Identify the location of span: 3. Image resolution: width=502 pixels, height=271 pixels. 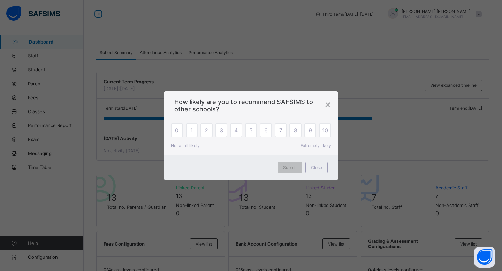
(221, 130).